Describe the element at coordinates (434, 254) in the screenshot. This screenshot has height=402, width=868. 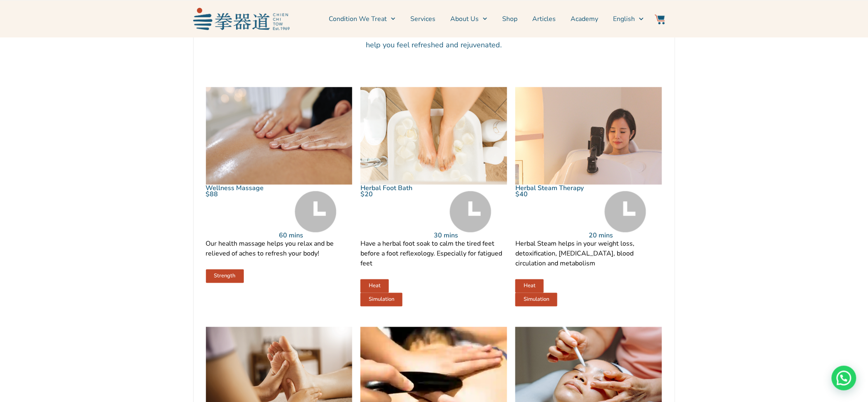
I see `p: Have a herbal foot soak to calm the tired feet before a foot reflexology. Especially for fatigued...` at that location.